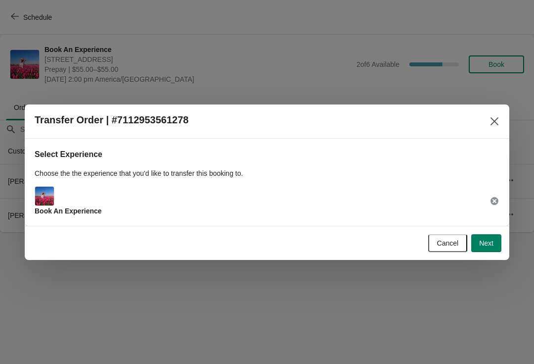 This screenshot has height=364, width=534. What do you see at coordinates (267, 154) in the screenshot?
I see `h2: Select Experience` at bounding box center [267, 154].